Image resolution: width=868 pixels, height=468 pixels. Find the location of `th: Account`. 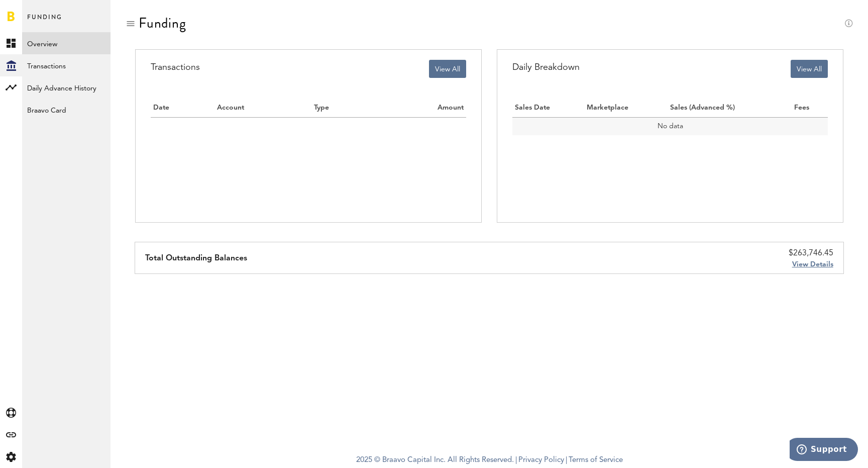

th: Account is located at coordinates (263, 108).